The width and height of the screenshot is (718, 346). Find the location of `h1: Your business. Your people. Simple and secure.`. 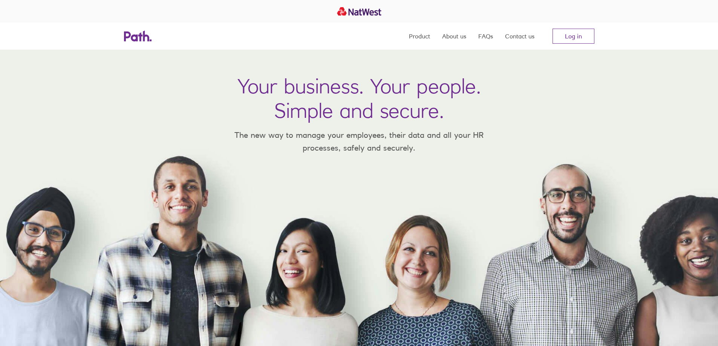

h1: Your business. Your people. Simple and secure. is located at coordinates (359, 98).